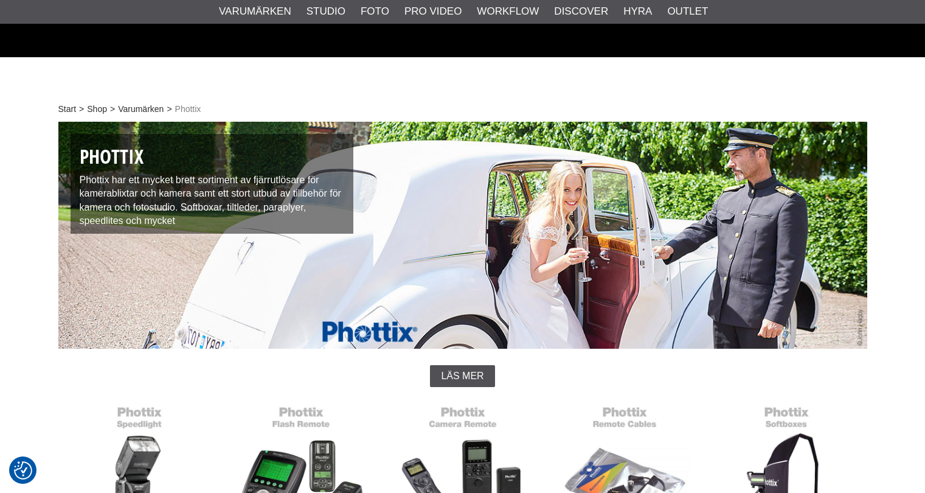  I want to click on a: Studio, so click(326, 12).